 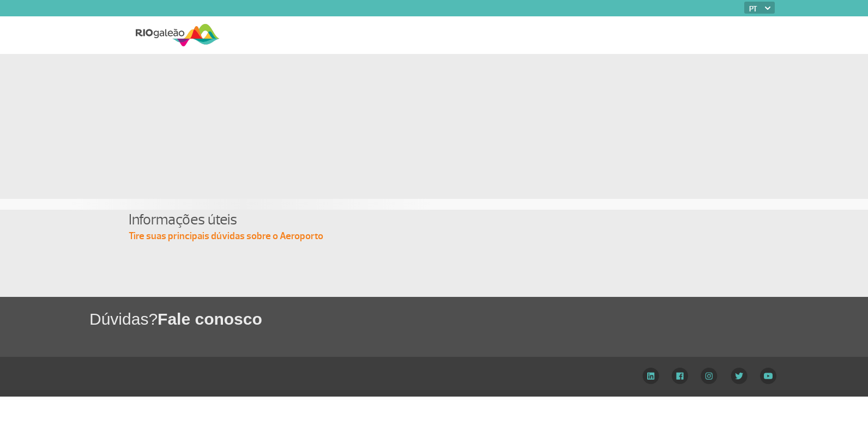 What do you see at coordinates (434, 220) in the screenshot?
I see `h4: Informações úteis` at bounding box center [434, 220].